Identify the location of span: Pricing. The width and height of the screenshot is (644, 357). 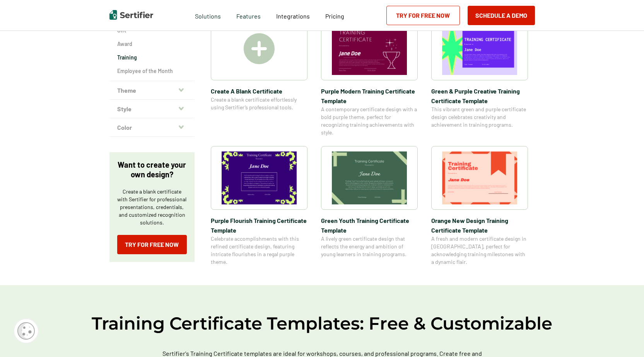
(334, 16).